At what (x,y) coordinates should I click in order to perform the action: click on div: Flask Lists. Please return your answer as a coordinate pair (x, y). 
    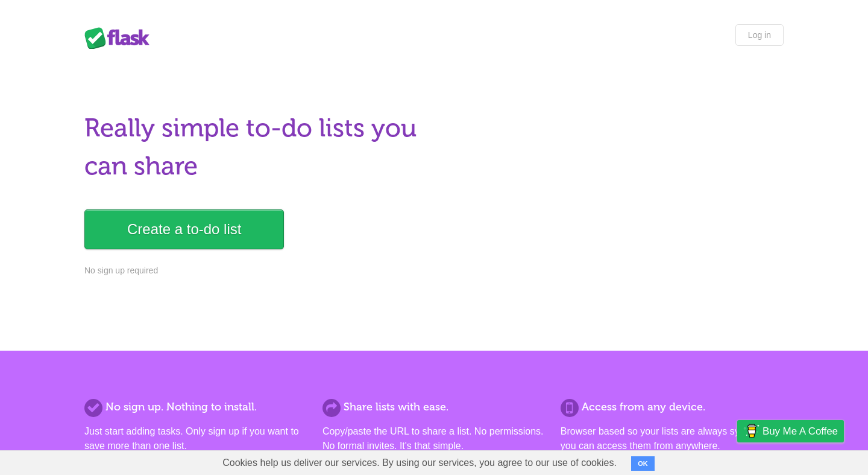
    Looking at the image, I should click on (120, 38).